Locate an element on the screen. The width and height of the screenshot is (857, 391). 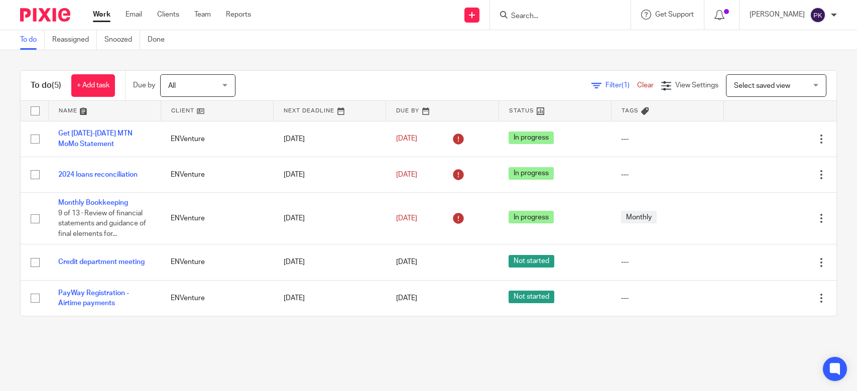
span: Select saved view is located at coordinates (762, 86).